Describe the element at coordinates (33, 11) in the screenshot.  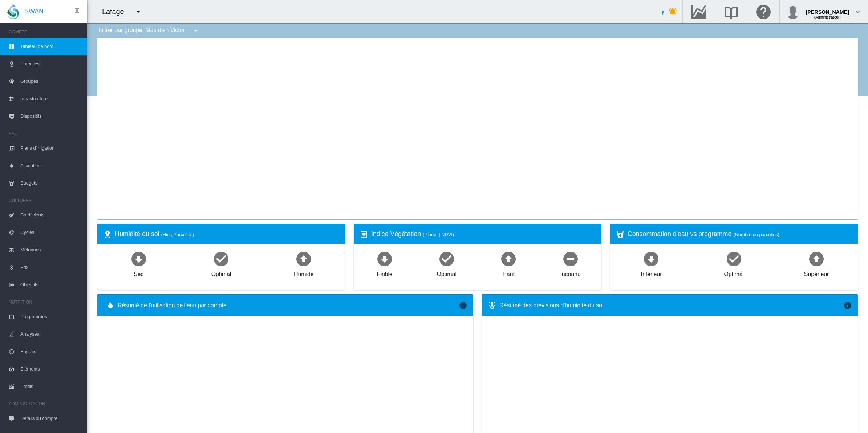
I see `span: SWAN` at that location.